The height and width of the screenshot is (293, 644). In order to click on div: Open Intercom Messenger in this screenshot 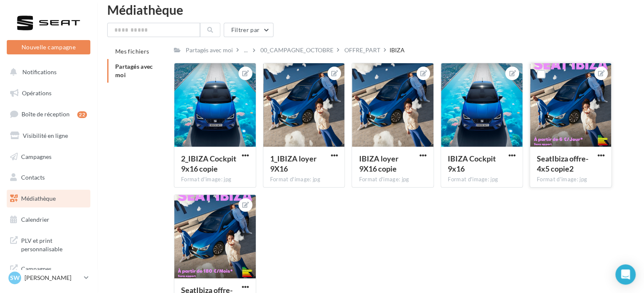, I will do `click(625, 274)`.